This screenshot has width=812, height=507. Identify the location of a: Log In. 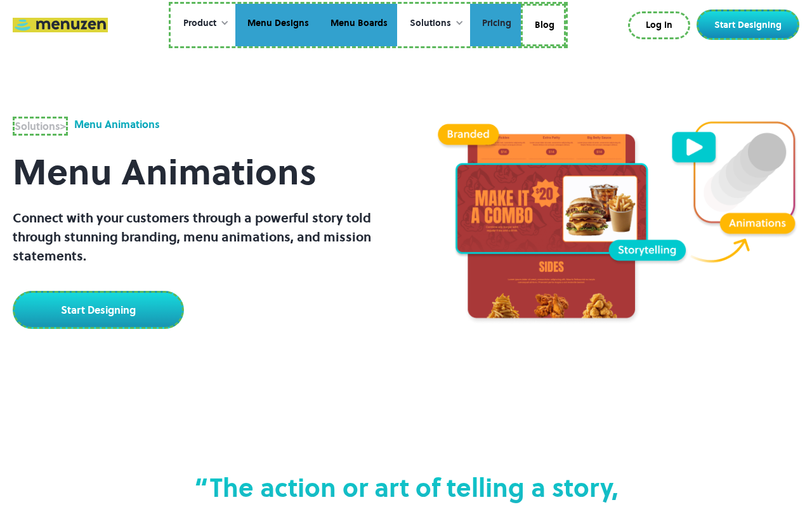
(659, 25).